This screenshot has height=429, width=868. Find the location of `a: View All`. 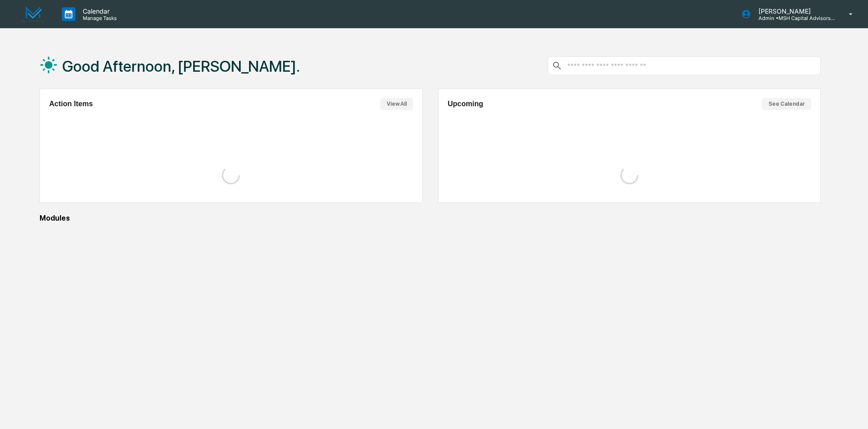

a: View All is located at coordinates (397, 104).